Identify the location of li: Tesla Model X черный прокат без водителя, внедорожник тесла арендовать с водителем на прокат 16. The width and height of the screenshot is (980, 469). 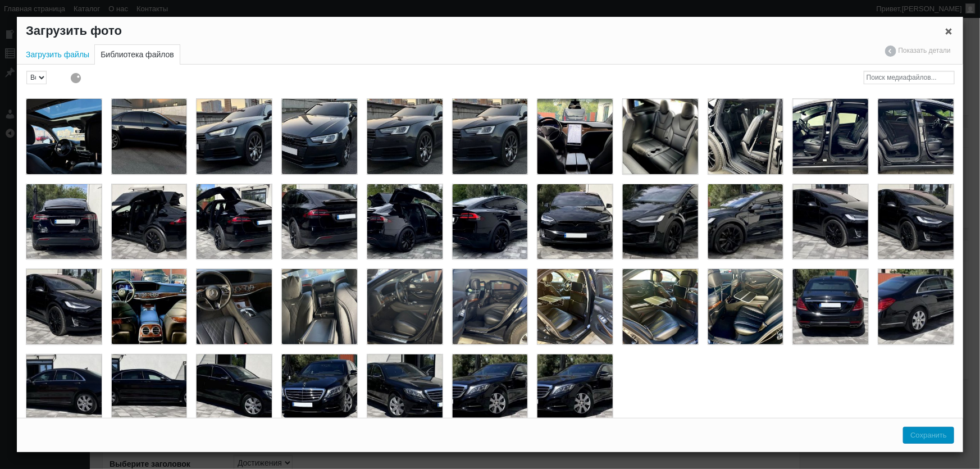
(660, 136).